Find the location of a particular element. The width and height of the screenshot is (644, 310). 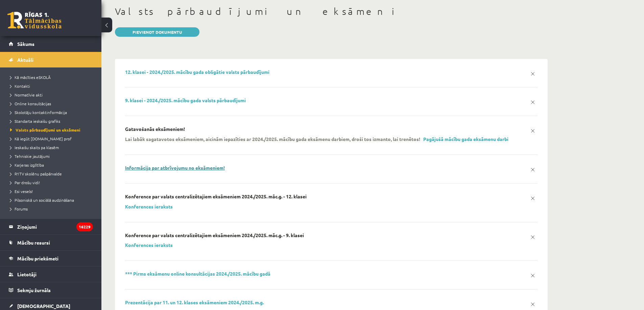

a: Pilsoniskā un sociālā audzināšana is located at coordinates (53, 200).